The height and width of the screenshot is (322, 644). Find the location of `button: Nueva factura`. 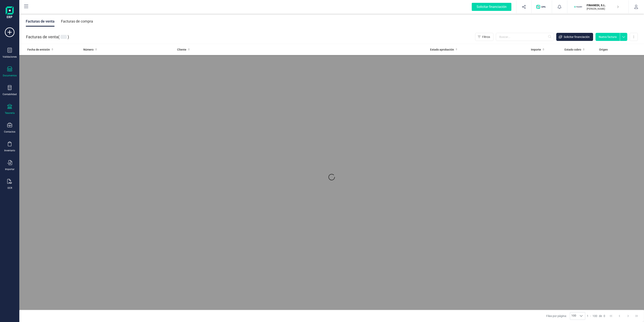

button: Nueva factura is located at coordinates (607, 37).